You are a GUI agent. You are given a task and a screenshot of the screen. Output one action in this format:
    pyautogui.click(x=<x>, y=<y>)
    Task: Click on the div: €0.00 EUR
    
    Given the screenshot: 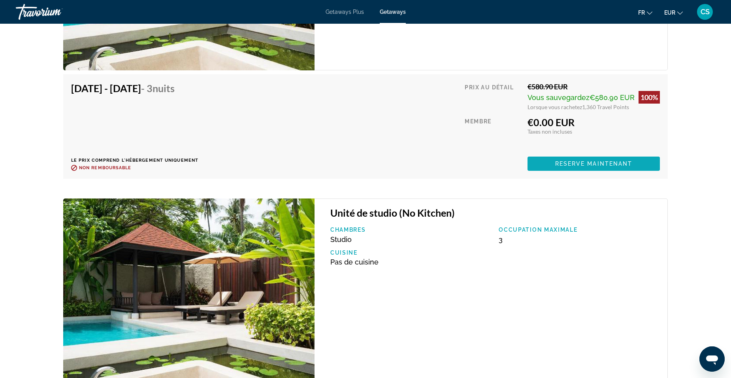 What is the action you would take?
    pyautogui.click(x=593, y=122)
    